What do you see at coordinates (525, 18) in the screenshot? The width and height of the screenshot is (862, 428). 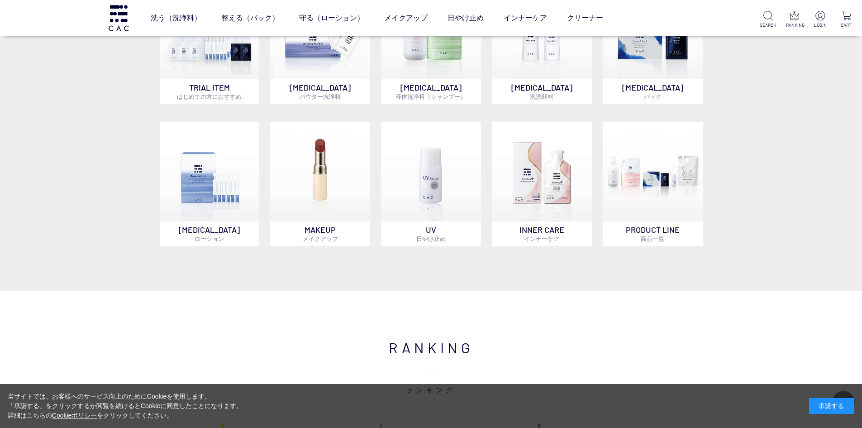 I see `a: インナーケア` at bounding box center [525, 18].